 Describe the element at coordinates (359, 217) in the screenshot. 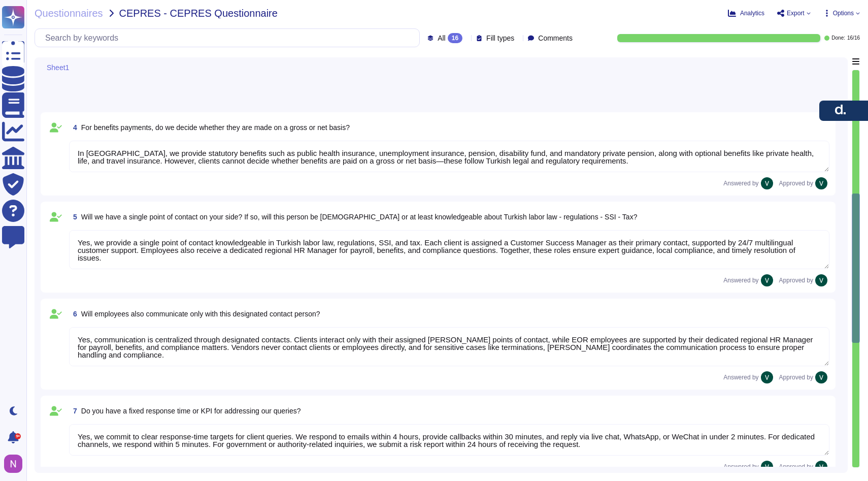

I see `span: Will we have a single point of contact on your side? If so, will this person be [DEMOGRAPHIC_DATA...` at that location.